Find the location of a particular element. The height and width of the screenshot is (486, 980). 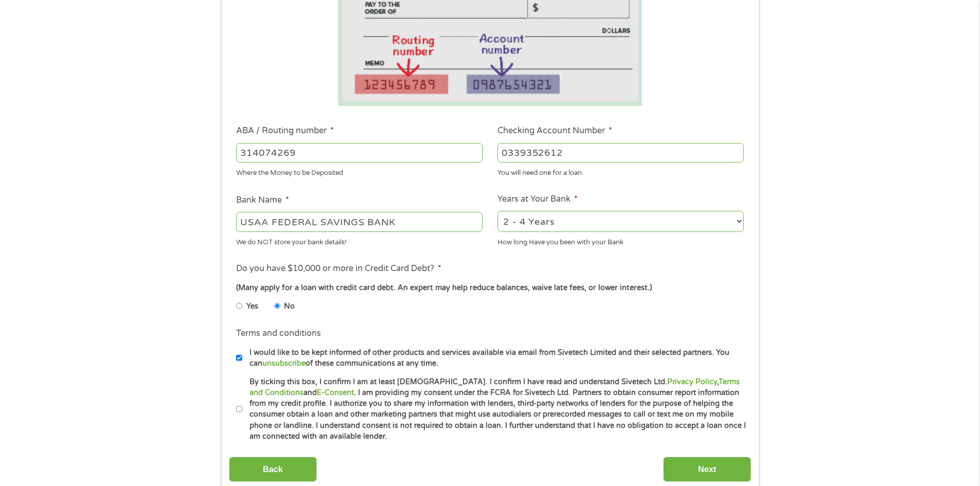

label: I would like to be kept informed of other products and services available via email from Sivetech... is located at coordinates (495, 358).